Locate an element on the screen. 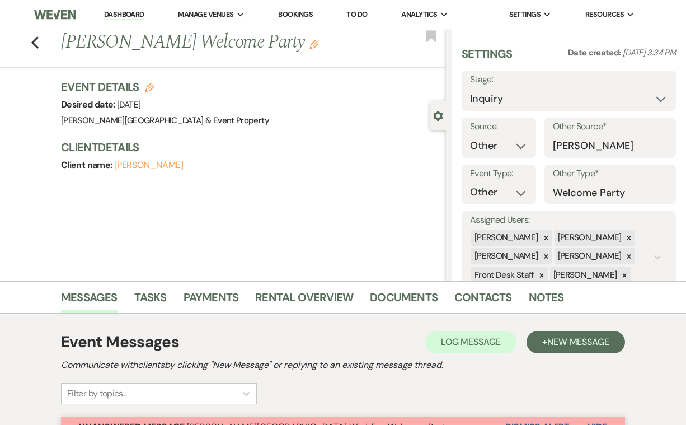 This screenshot has width=686, height=425. span: Date created: is located at coordinates (596, 53).